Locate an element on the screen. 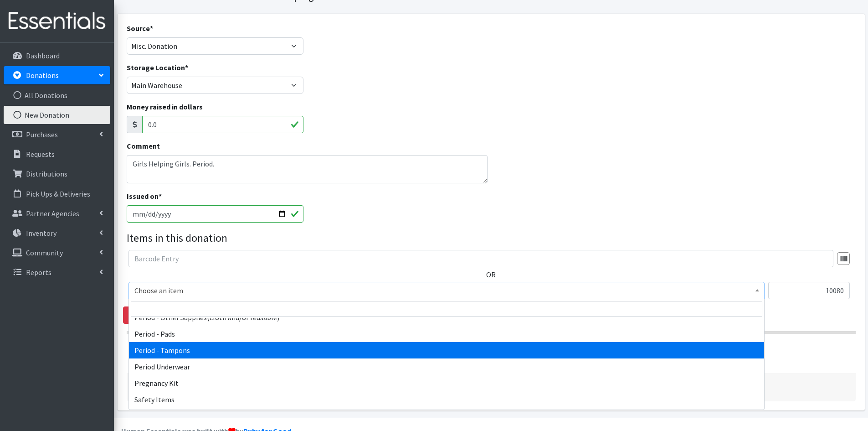 This screenshot has height=431, width=868. a: Donations is located at coordinates (57, 75).